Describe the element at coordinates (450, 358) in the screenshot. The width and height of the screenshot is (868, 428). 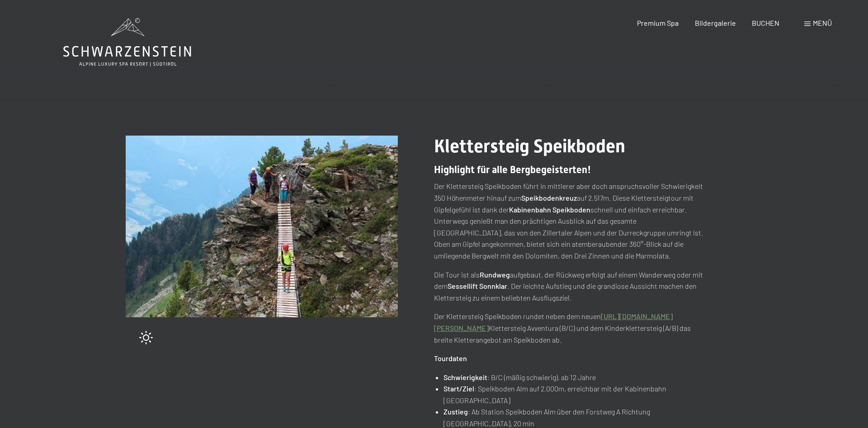
I see `strong: Tourdaten` at that location.